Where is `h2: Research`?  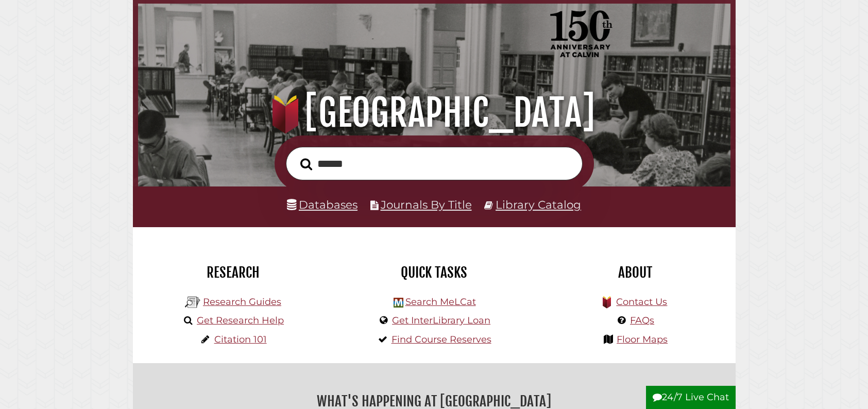 h2: Research is located at coordinates (234, 273).